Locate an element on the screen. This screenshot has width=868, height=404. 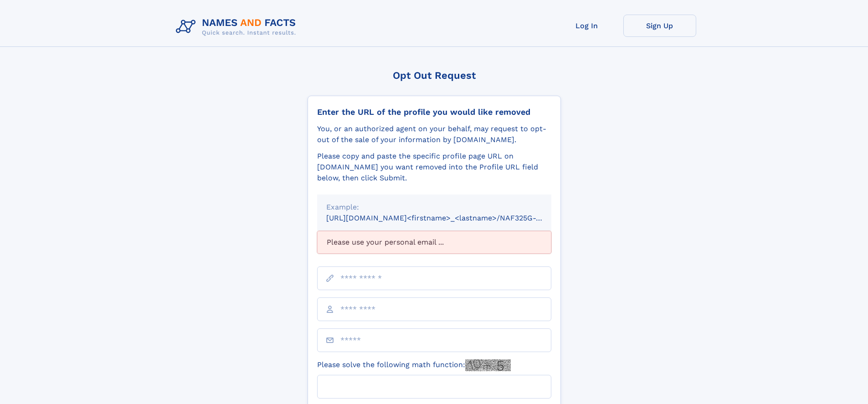
div: Please use your personal email ... is located at coordinates (434, 242).